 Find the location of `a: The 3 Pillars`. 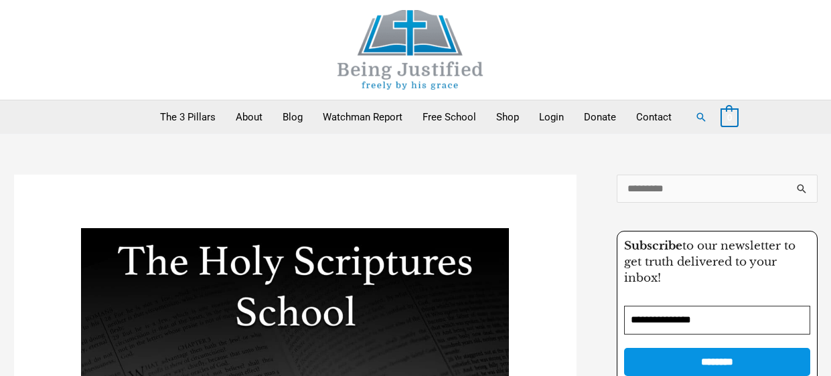

a: The 3 Pillars is located at coordinates (187, 117).